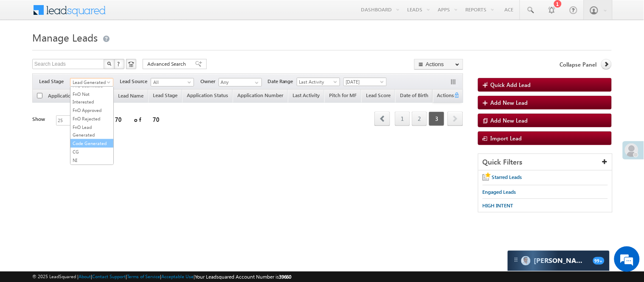  I want to click on a: FnO Approved, so click(92, 111).